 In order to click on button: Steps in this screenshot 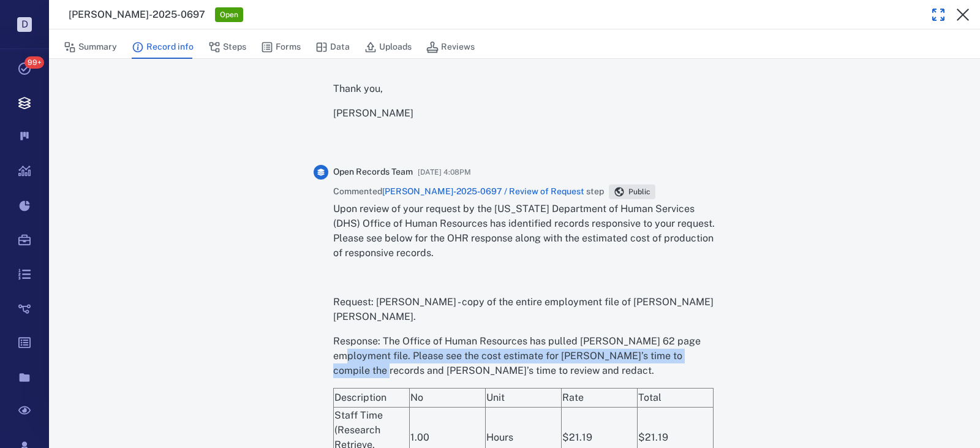, I will do `click(227, 47)`.